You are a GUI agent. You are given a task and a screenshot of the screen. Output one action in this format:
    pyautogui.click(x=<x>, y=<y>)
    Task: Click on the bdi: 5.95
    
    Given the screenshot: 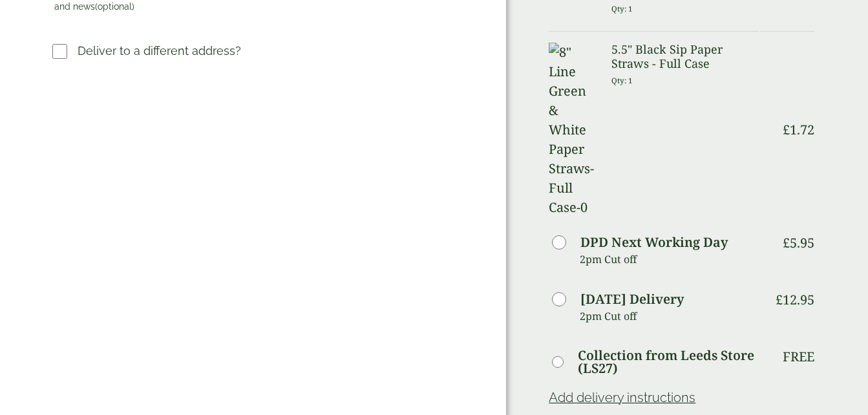 What is the action you would take?
    pyautogui.click(x=798, y=242)
    